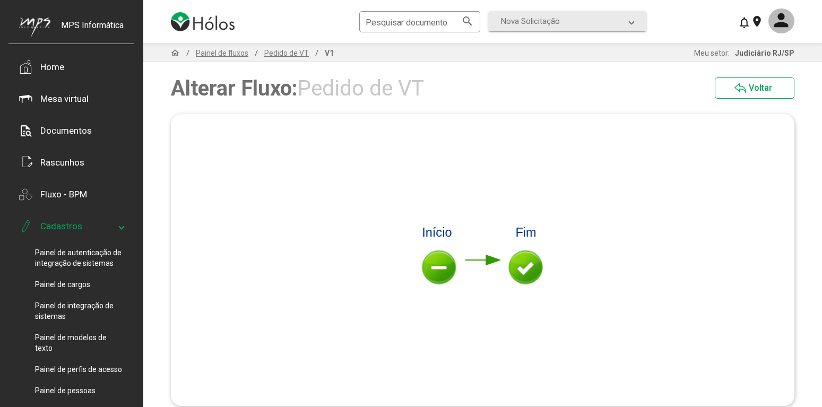 The image size is (822, 407). Describe the element at coordinates (61, 226) in the screenshot. I see `div: Cadastros` at that location.